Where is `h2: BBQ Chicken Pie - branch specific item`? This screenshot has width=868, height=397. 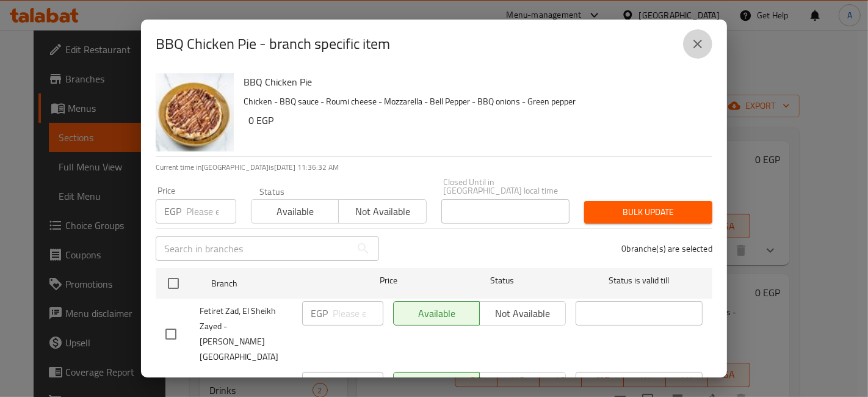 h2: BBQ Chicken Pie - branch specific item is located at coordinates (273, 44).